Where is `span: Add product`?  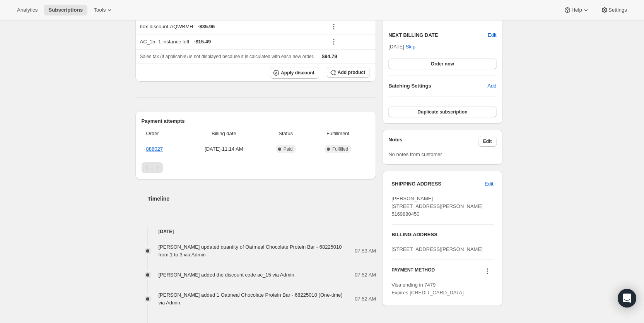 span: Add product is located at coordinates (351, 72).